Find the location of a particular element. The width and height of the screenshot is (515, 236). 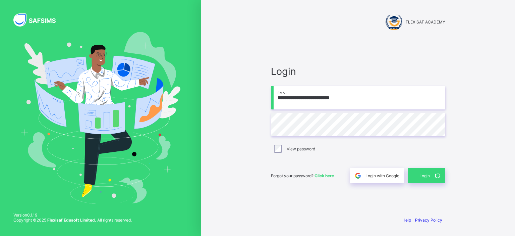

span: Login with Google is located at coordinates (382, 175).